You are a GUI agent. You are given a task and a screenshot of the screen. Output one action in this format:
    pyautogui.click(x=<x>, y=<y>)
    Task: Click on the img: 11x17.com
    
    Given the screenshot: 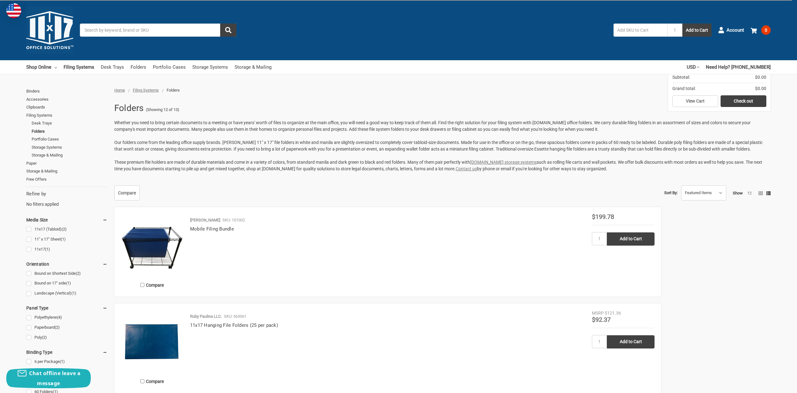 What is the action you would take?
    pyautogui.click(x=50, y=30)
    